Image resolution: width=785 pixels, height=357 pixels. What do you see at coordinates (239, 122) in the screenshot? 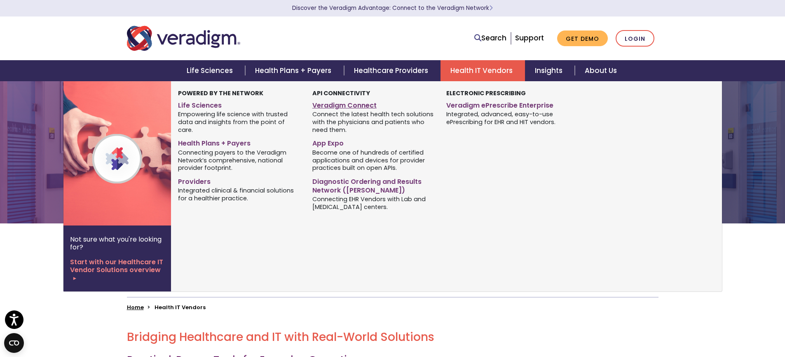
I see `span: Empowering life science with trusted data and insights from the point of care.` at bounding box center [239, 122].